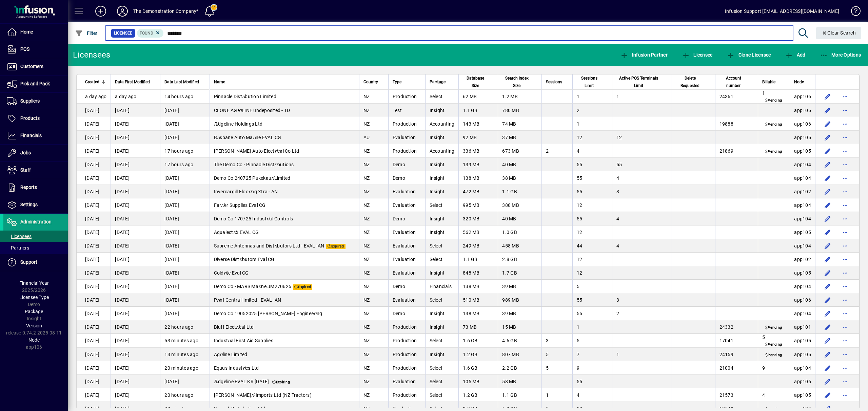 Image resolution: width=868 pixels, height=411 pixels. I want to click on td: 1, so click(774, 96).